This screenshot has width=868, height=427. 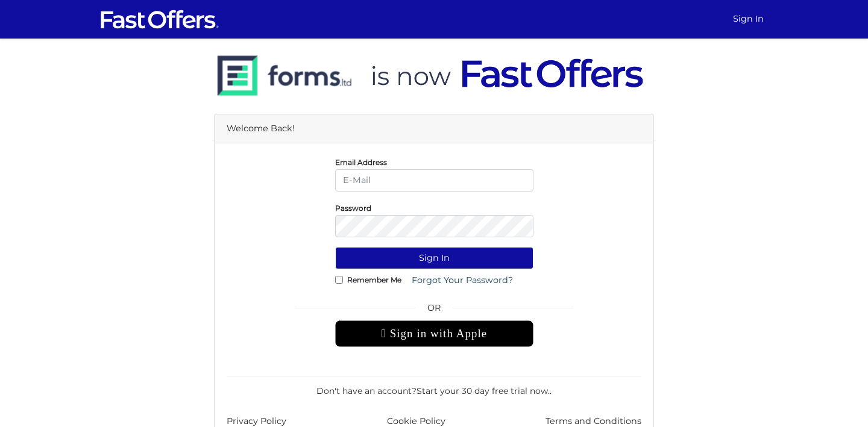 What do you see at coordinates (434, 311) in the screenshot?
I see `span: OR` at bounding box center [434, 311].